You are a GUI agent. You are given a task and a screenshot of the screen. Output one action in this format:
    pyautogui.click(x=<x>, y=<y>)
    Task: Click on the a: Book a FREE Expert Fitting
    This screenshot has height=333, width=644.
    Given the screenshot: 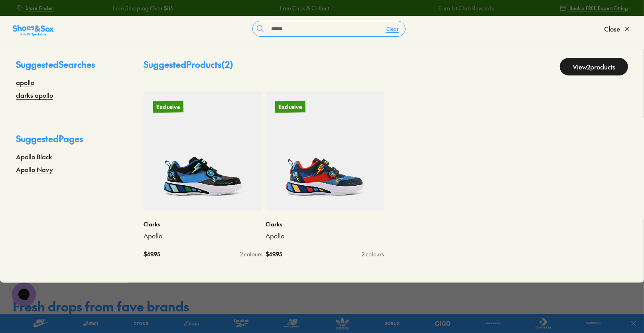 What is the action you would take?
    pyautogui.click(x=593, y=8)
    